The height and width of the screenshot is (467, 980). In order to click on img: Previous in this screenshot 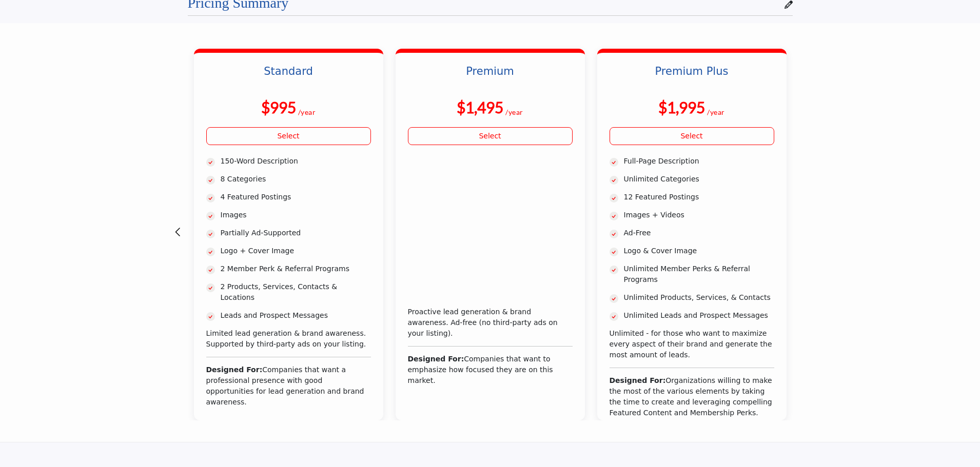, I will do `click(178, 232)`.